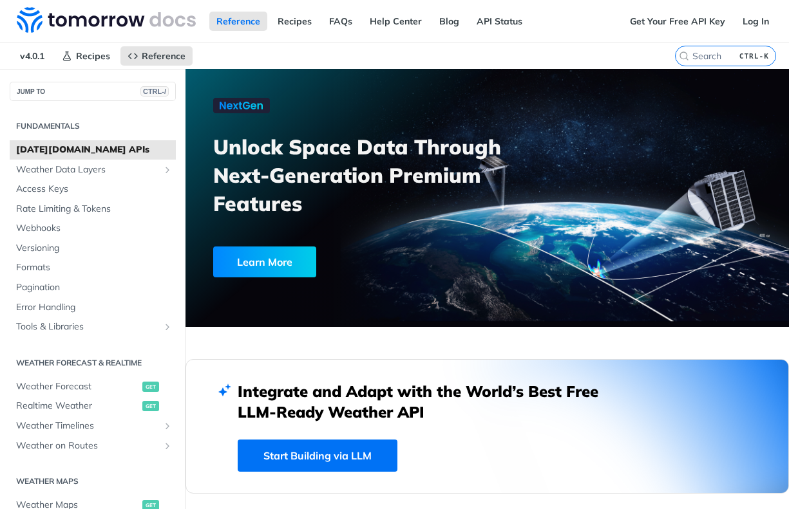 Image resolution: width=789 pixels, height=509 pixels. Describe the element at coordinates (164, 56) in the screenshot. I see `span: Reference` at that location.